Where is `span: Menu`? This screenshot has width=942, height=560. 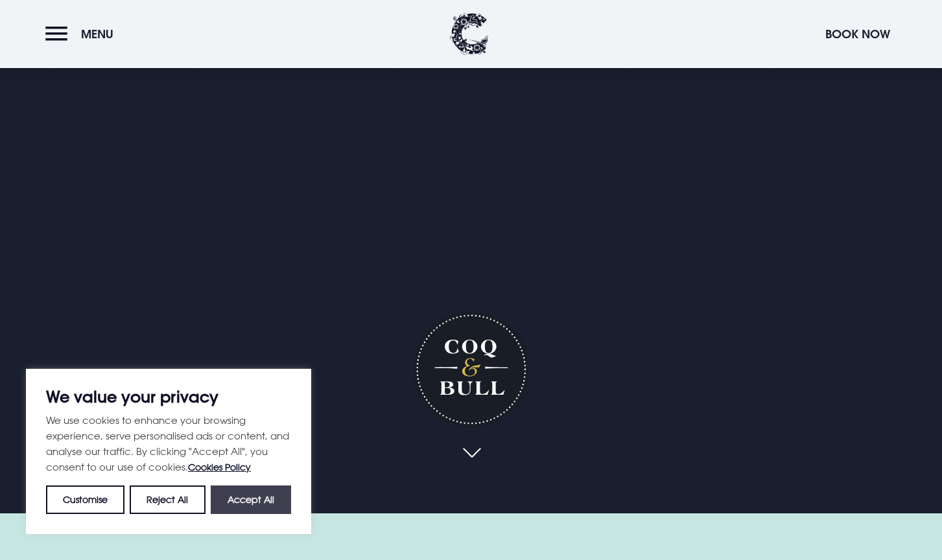
span: Menu is located at coordinates (98, 34).